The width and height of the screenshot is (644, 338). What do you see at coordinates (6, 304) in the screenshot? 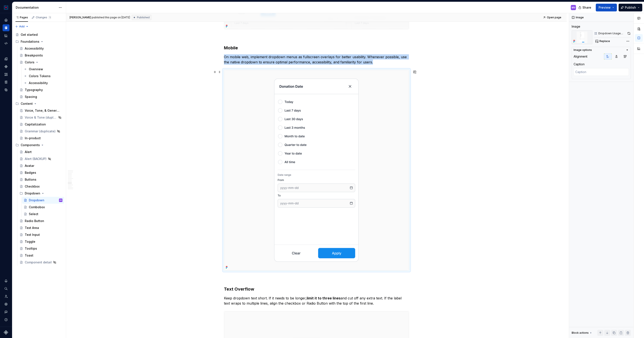
I see `div: Settings` at bounding box center [6, 304].